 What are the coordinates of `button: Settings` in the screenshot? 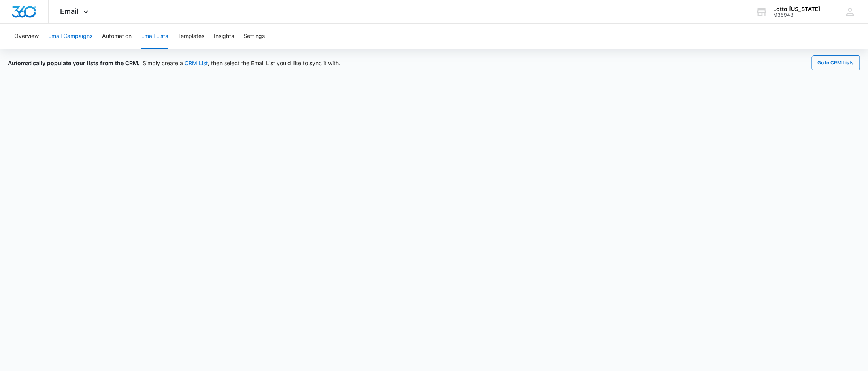 It's located at (254, 36).